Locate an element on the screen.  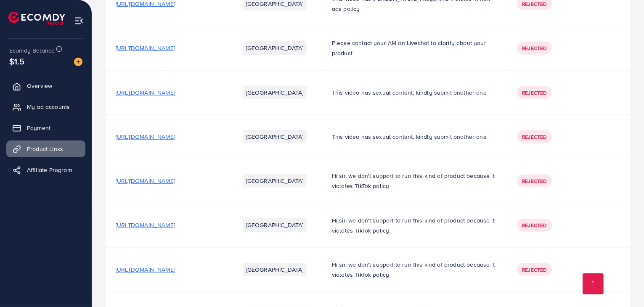
span: Overview is located at coordinates (40, 86).